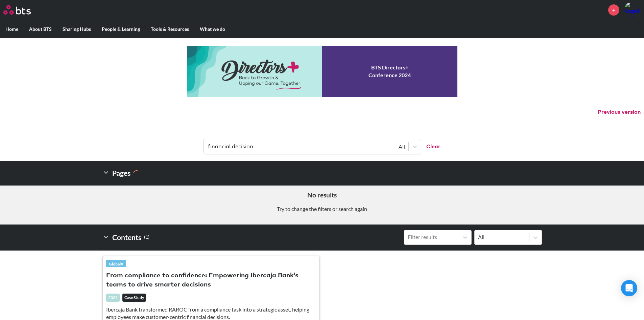  I want to click on p: Try to change the filters or search again, so click(322, 209).